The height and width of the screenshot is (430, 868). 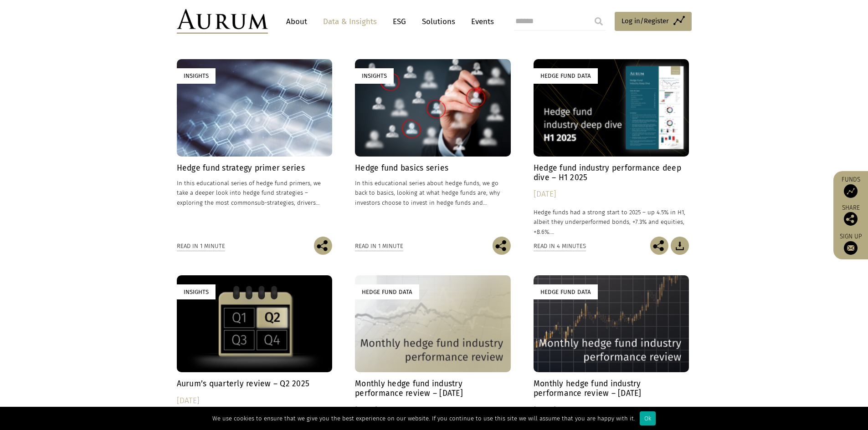 I want to click on h4: Hedge fund basics series, so click(x=433, y=168).